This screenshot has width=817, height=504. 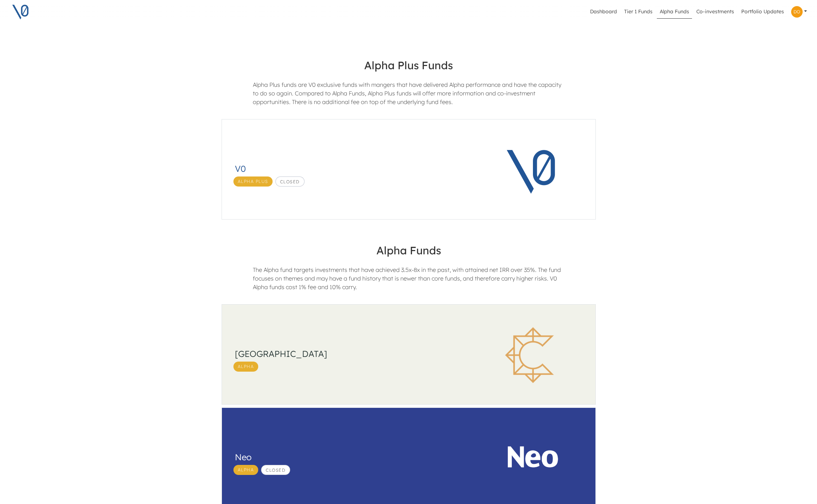 What do you see at coordinates (21, 12) in the screenshot?
I see `img: V0 logo` at bounding box center [21, 12].